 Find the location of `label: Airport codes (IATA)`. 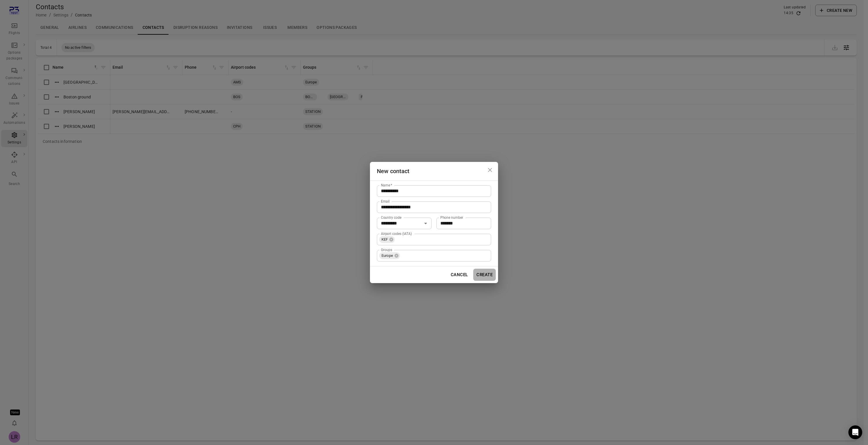

label: Airport codes (IATA) is located at coordinates (396, 233).